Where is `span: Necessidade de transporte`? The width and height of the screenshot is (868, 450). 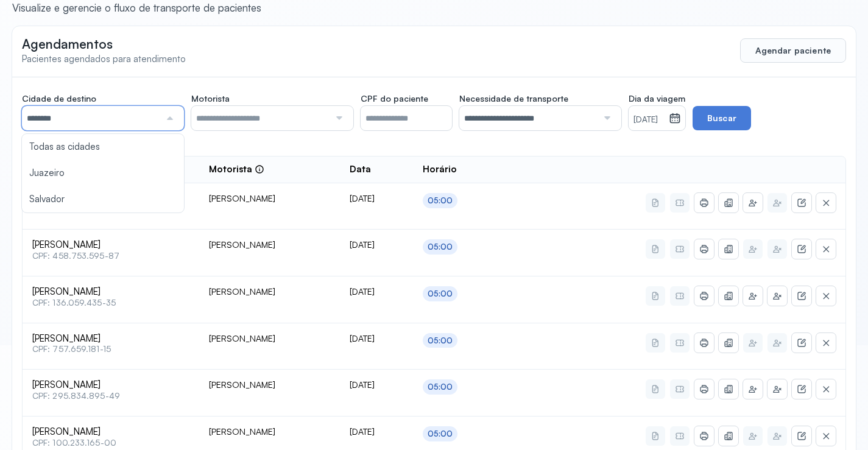 span: Necessidade de transporte is located at coordinates (514, 98).